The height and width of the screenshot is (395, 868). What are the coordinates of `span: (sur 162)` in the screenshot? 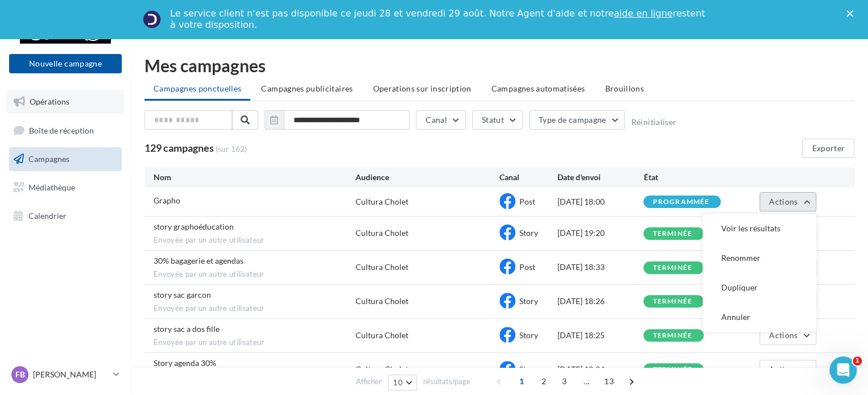 It's located at (231, 149).